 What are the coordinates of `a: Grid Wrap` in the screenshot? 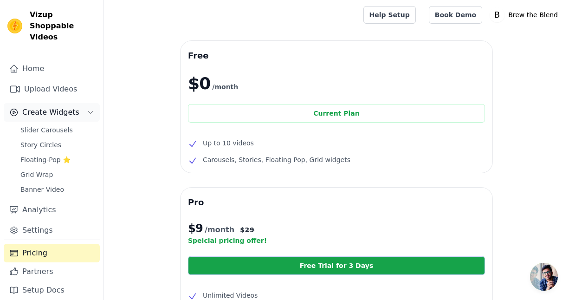 It's located at (57, 174).